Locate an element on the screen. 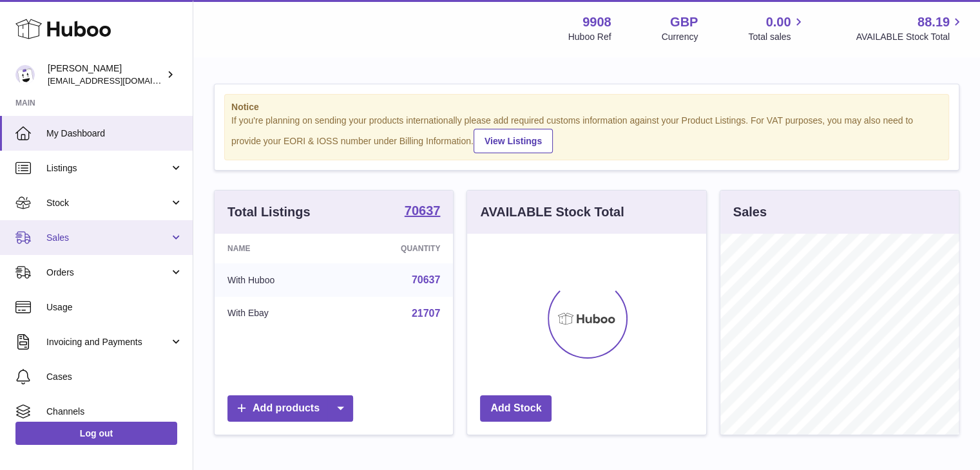  strong: 70637 is located at coordinates (423, 211).